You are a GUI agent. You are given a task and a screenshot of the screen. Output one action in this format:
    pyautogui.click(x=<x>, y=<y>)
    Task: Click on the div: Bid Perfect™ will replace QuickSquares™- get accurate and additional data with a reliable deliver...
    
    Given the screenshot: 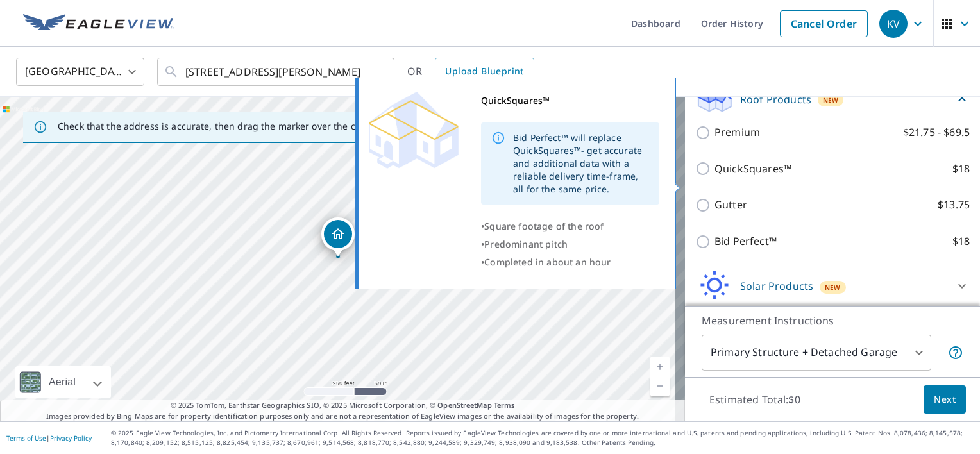 What is the action you would take?
    pyautogui.click(x=581, y=164)
    